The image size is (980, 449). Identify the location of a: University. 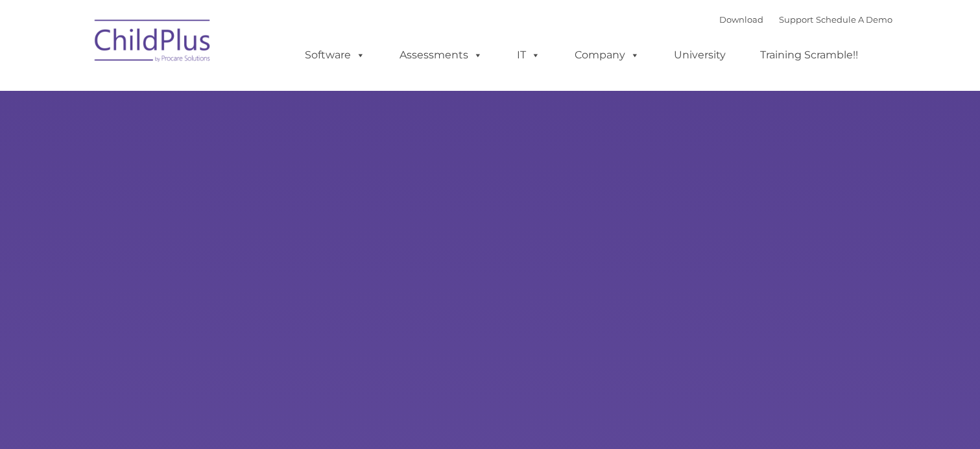
(700, 55).